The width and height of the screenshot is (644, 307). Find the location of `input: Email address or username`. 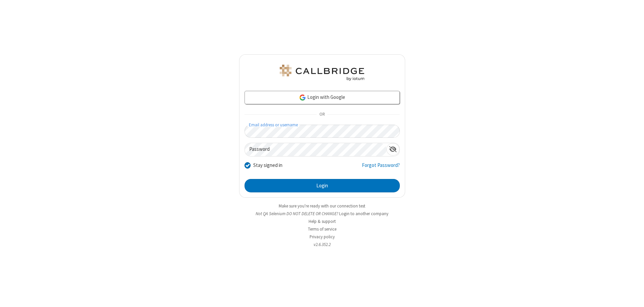

input: Email address or username is located at coordinates (322, 131).